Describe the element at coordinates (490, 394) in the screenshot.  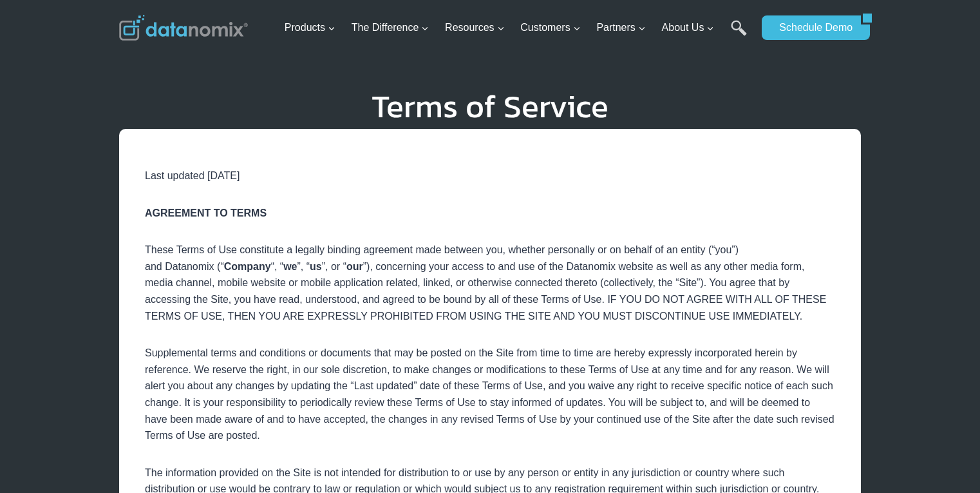
I see `p: Supplemental terms and conditions or documents that may be posted on the Site from time to time a...` at that location.